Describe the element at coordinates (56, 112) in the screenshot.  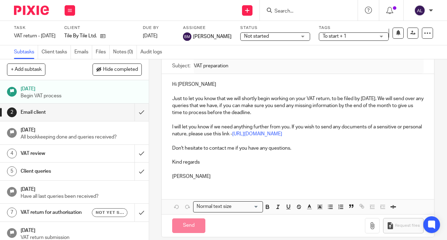
I see `h1: Email client` at that location.